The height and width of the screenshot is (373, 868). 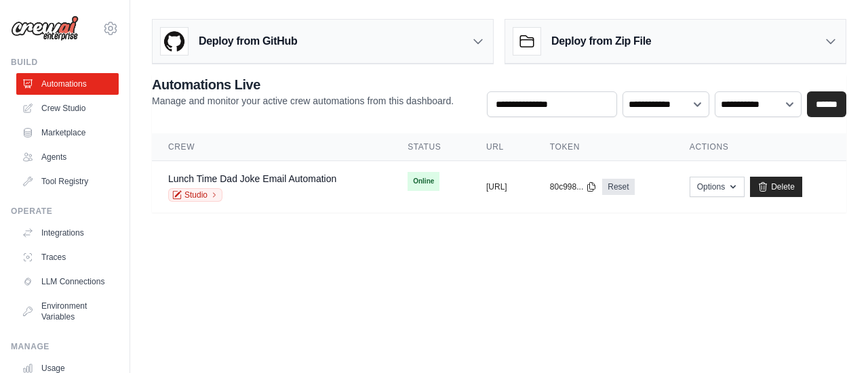 I want to click on h3: Deploy from GitHub, so click(x=247, y=41).